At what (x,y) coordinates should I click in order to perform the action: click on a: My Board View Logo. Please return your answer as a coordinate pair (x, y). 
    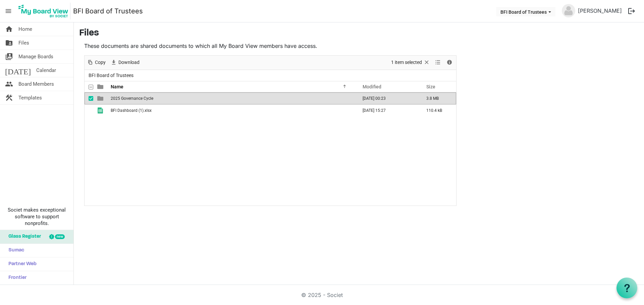
    Looking at the image, I should click on (45, 11).